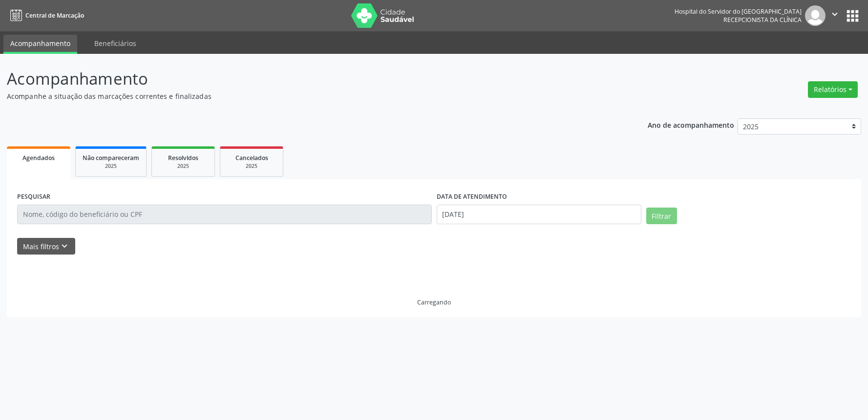  I want to click on p: Ano de acompanhamento, so click(691, 125).